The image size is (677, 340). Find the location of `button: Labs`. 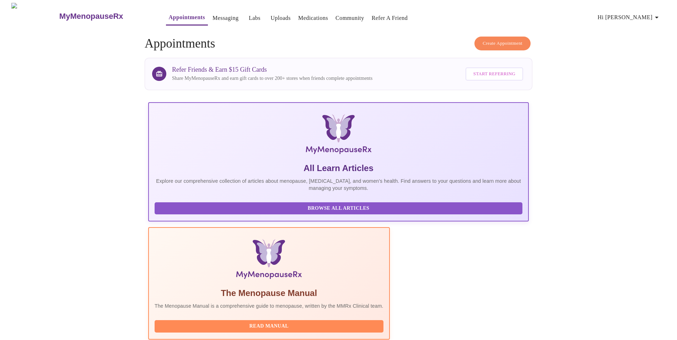

button: Labs is located at coordinates (254, 18).